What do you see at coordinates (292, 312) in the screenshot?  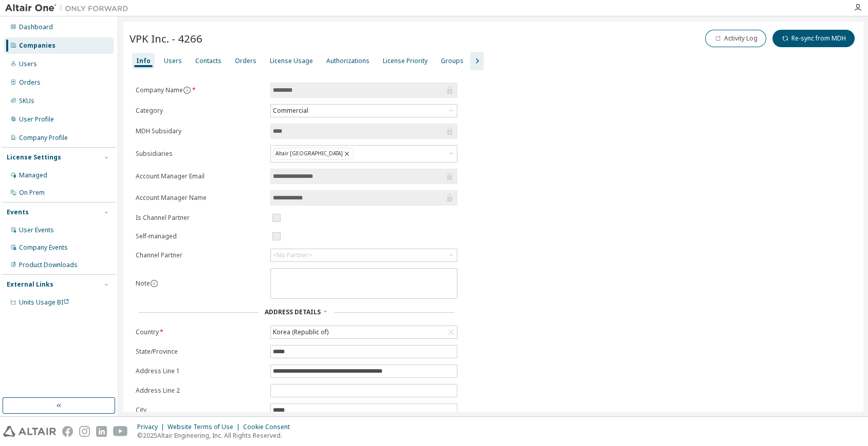 I see `span: Address Details` at bounding box center [292, 312].